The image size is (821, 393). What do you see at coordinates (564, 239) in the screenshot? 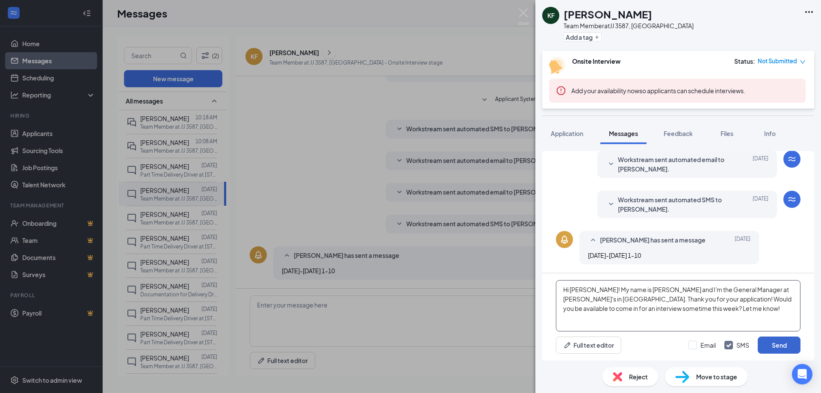
I see `svg: Bell` at bounding box center [564, 239].